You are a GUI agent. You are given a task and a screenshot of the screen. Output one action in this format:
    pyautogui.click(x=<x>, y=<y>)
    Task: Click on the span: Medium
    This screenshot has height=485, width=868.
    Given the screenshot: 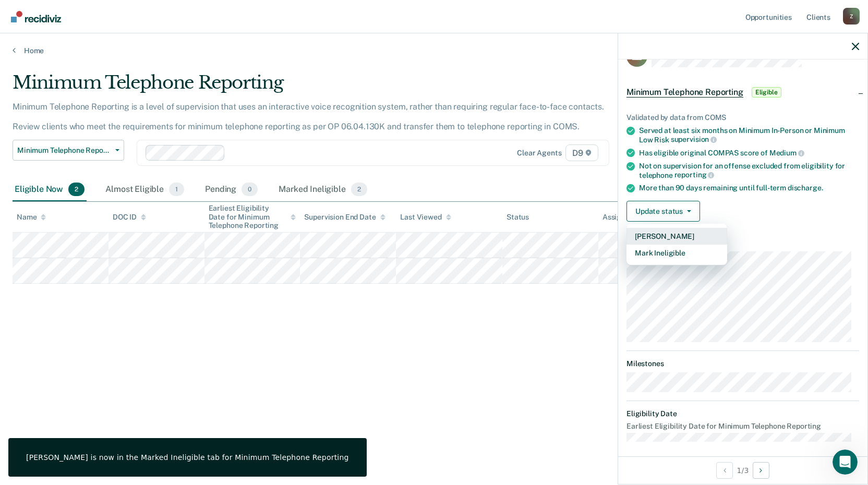 What is the action you would take?
    pyautogui.click(x=786, y=153)
    